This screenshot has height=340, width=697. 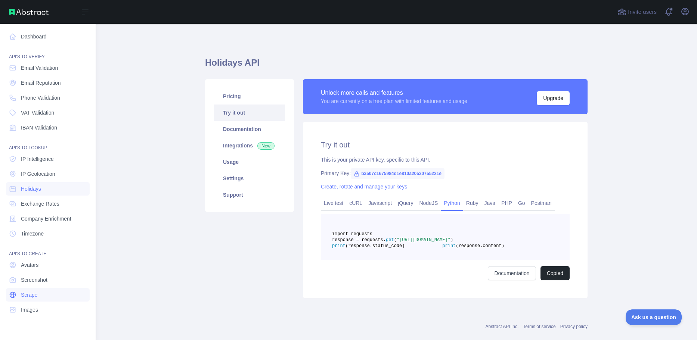 I want to click on a: Usage, so click(x=250, y=162).